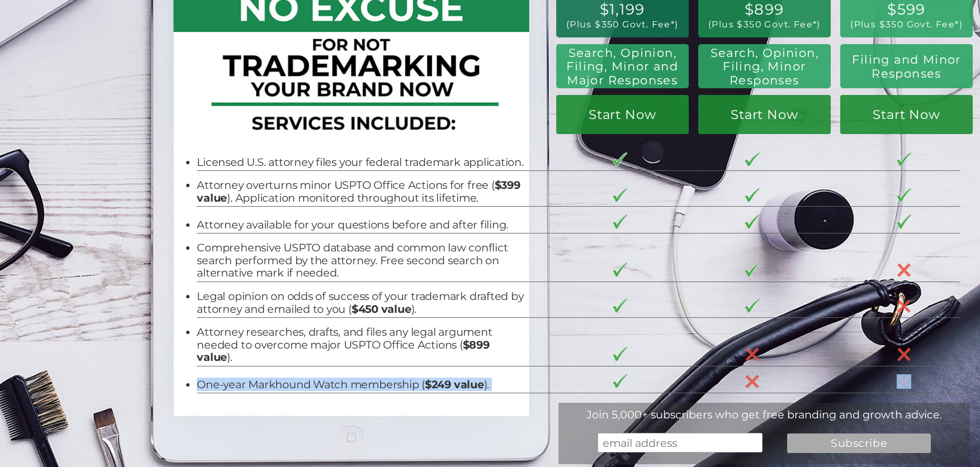 The image size is (980, 467). What do you see at coordinates (381, 309) in the screenshot?
I see `b: $450 value` at bounding box center [381, 309].